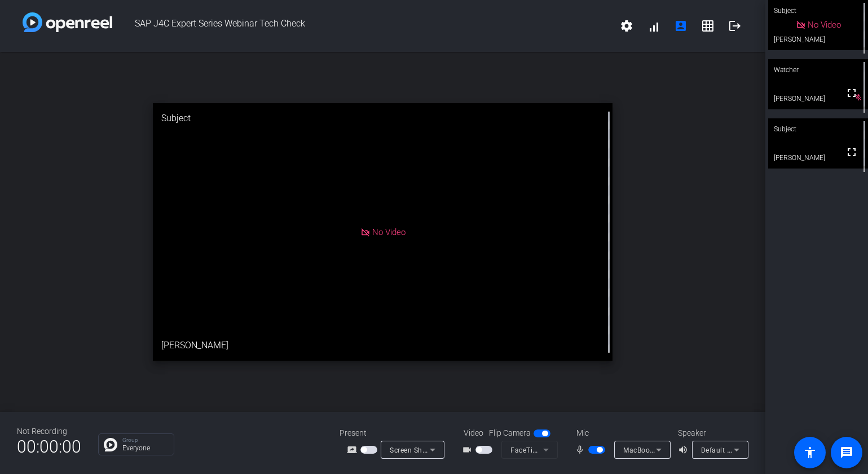 This screenshot has height=474, width=868. I want to click on div: Watcher, so click(818, 70).